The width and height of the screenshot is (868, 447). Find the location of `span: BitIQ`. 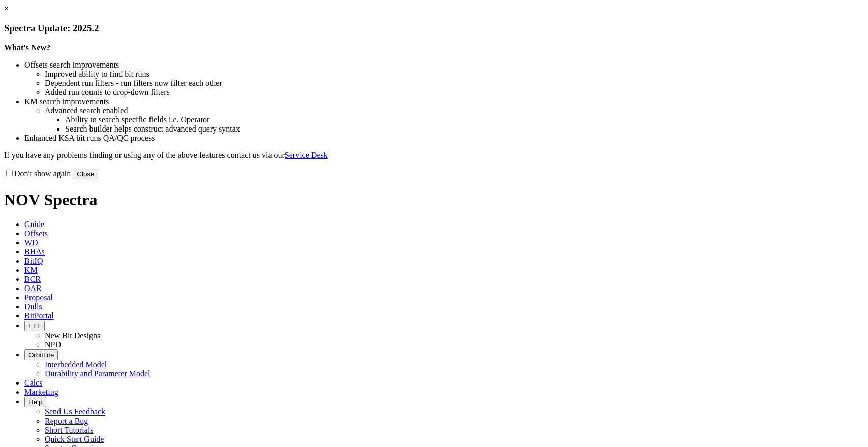

span: BitIQ is located at coordinates (34, 261).